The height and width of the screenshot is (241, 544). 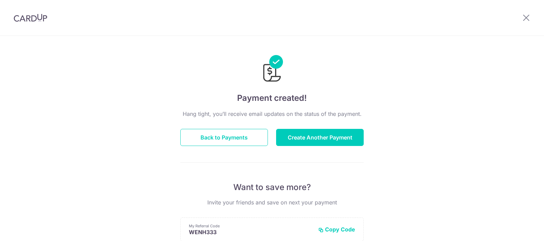 I want to click on img: Payments, so click(x=272, y=69).